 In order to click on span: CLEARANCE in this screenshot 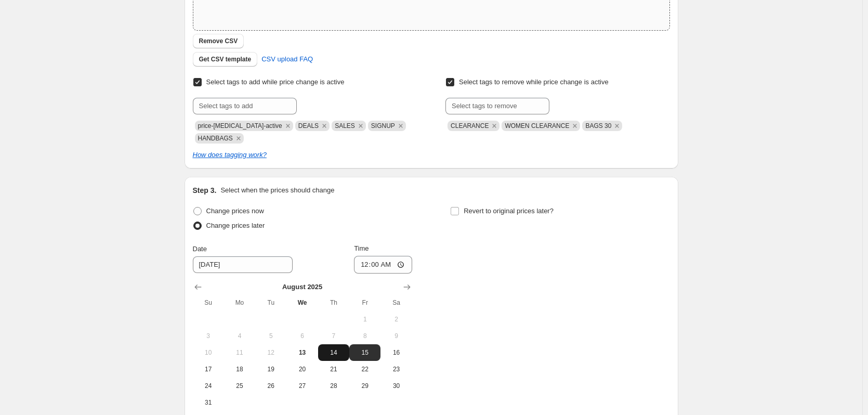, I will do `click(469, 126)`.